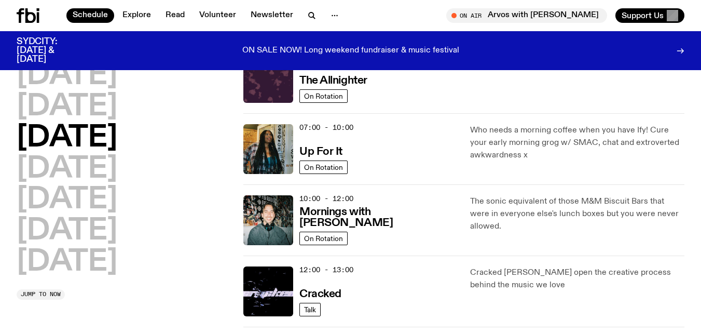 Image resolution: width=701 pixels, height=333 pixels. I want to click on button: Jump to now, so click(40, 294).